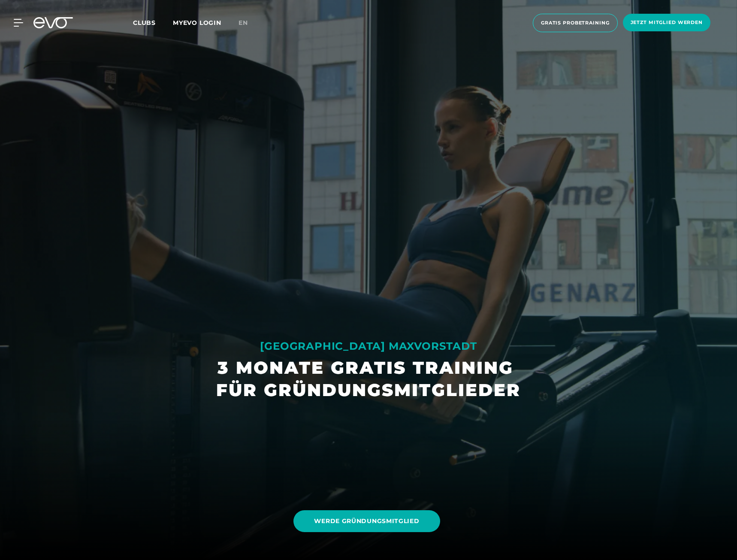 Image resolution: width=737 pixels, height=560 pixels. Describe the element at coordinates (153, 22) in the screenshot. I see `a: Clubs` at that location.